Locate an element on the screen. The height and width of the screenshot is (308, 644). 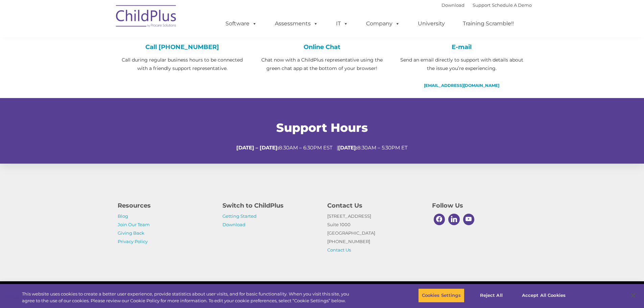
p: Send an email directly to support with details about the issue you’re experiencing. is located at coordinates (461, 64).